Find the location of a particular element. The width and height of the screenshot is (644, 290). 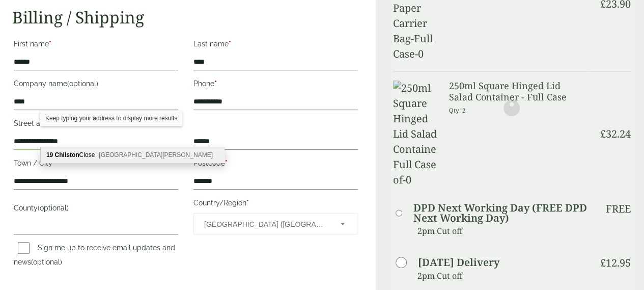

b: 19 is located at coordinates (49, 155).